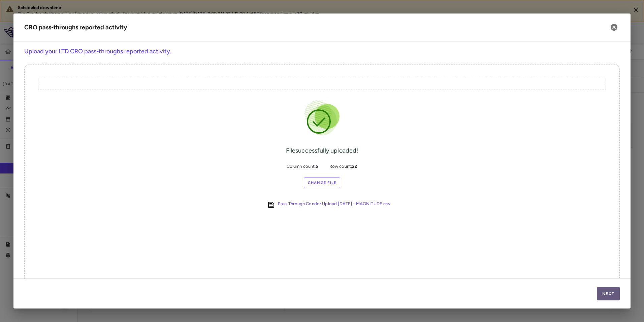 Image resolution: width=644 pixels, height=322 pixels. What do you see at coordinates (322, 150) in the screenshot?
I see `div: File successfully uploaded!` at bounding box center [322, 150].